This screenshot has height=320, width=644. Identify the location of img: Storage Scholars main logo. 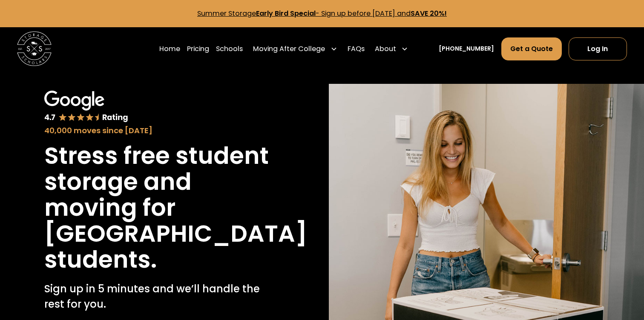
(34, 49).